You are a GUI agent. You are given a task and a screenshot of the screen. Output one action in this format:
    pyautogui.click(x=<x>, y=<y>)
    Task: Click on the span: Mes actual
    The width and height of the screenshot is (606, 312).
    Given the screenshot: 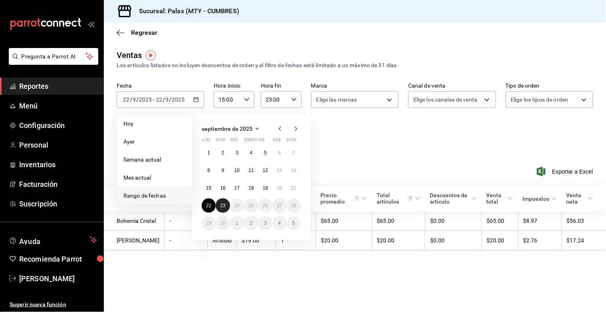 What is the action you would take?
    pyautogui.click(x=154, y=177)
    